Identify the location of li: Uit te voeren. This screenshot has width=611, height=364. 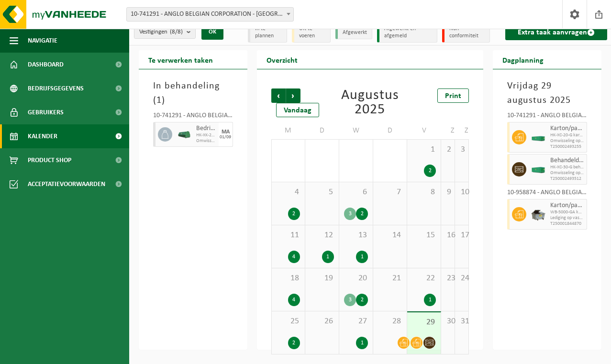
(311, 33).